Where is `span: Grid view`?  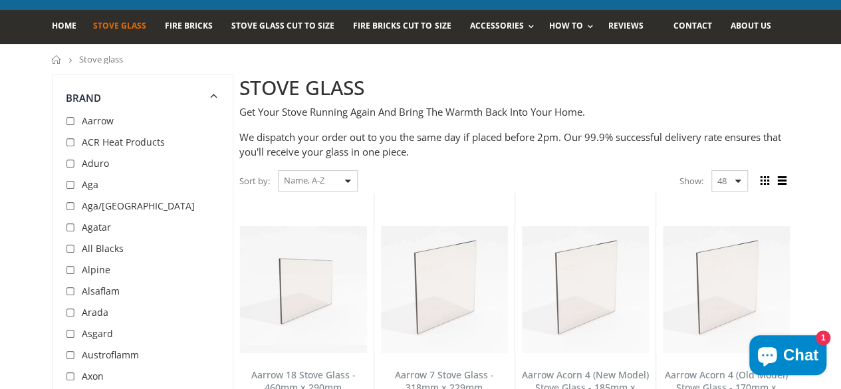 span: Grid view is located at coordinates (765, 181).